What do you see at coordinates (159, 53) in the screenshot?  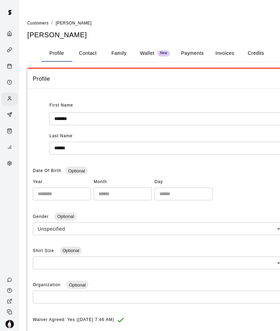 I see `div: basic tabs example` at bounding box center [159, 53].